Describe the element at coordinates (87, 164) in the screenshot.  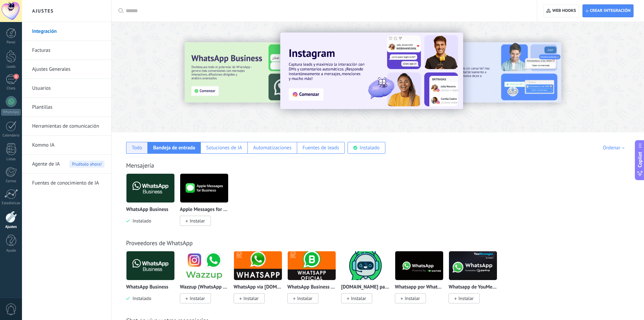
I see `span: Pruébalo ahora!` at that location.